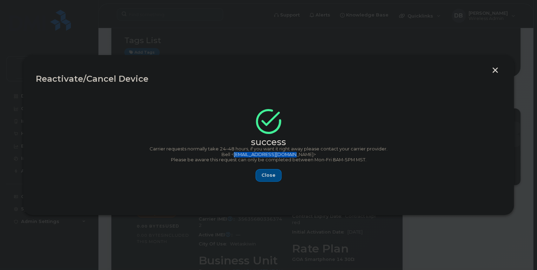  I want to click on div: Reactivate/Cancel Device, so click(269, 79).